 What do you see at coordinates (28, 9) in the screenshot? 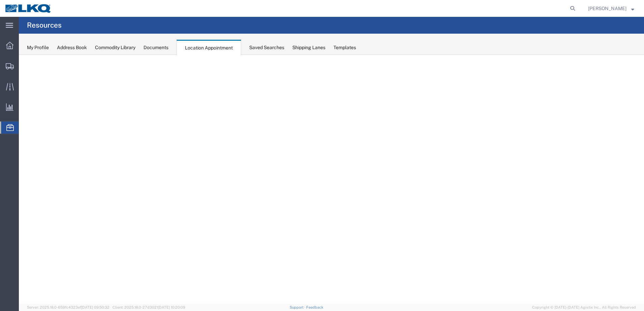
I see `img: logo` at bounding box center [28, 9].